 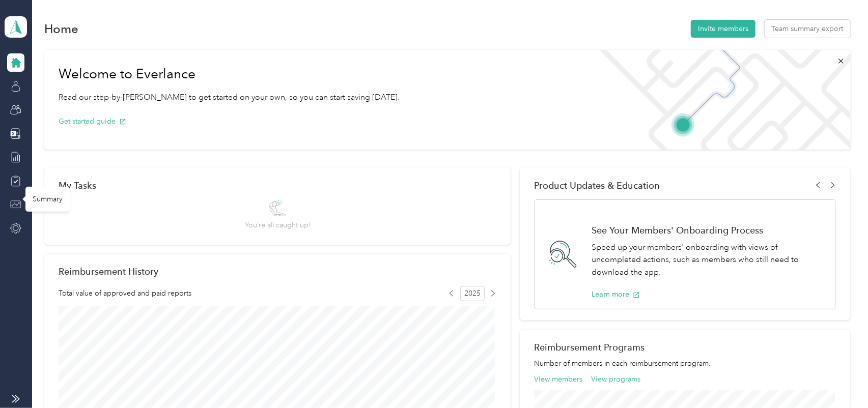 What do you see at coordinates (61, 28) in the screenshot?
I see `h1: Home` at bounding box center [61, 28].